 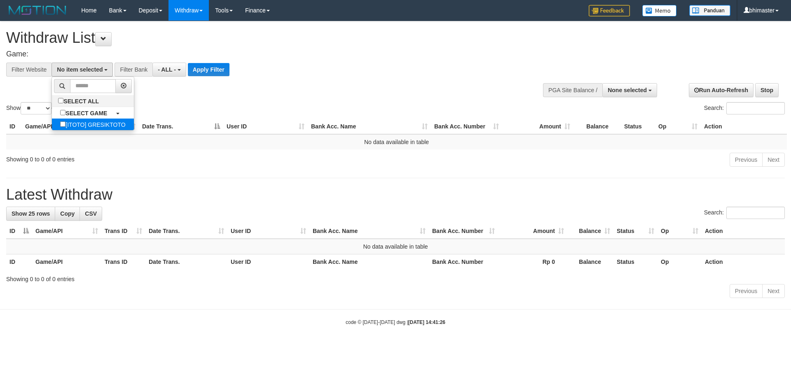 What do you see at coordinates (133, 70) in the screenshot?
I see `div: Filter Bank` at bounding box center [133, 70].